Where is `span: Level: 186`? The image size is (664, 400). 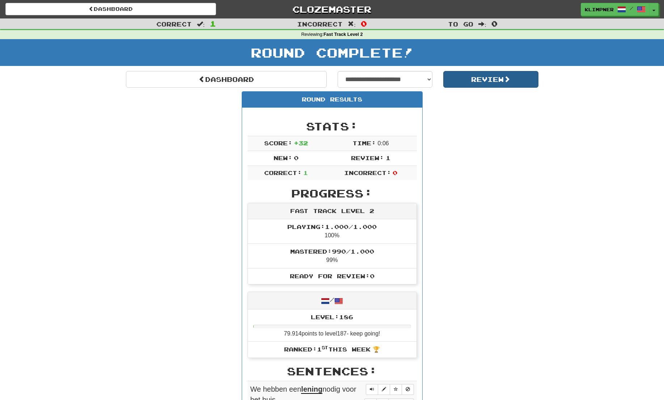 span: Level: 186 is located at coordinates (332, 316).